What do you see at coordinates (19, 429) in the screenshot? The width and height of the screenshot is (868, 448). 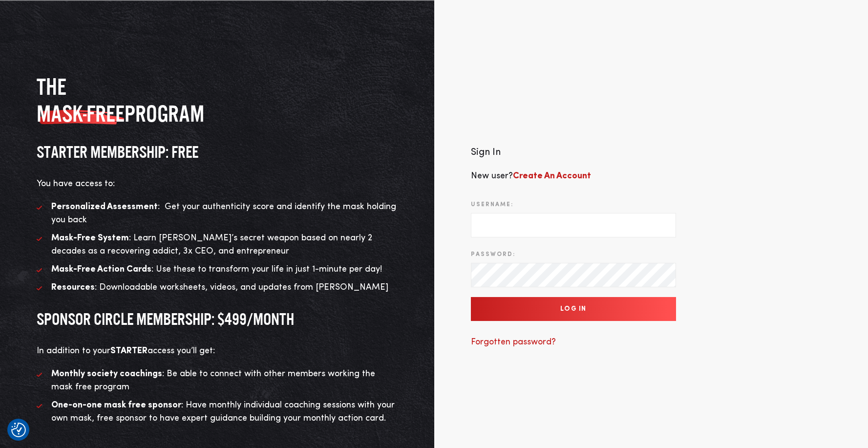 I see `button: Consent Preferences` at bounding box center [19, 429].